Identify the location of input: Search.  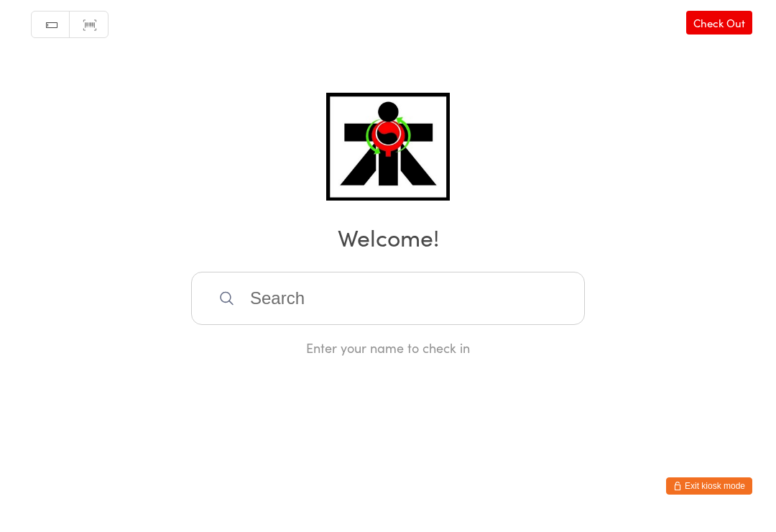
(388, 312).